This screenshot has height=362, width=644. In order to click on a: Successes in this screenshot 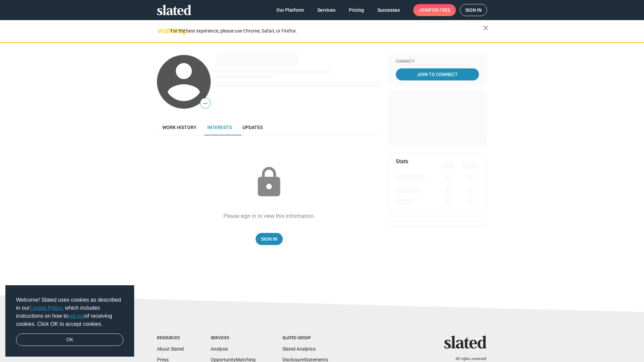, I will do `click(388, 10)`.